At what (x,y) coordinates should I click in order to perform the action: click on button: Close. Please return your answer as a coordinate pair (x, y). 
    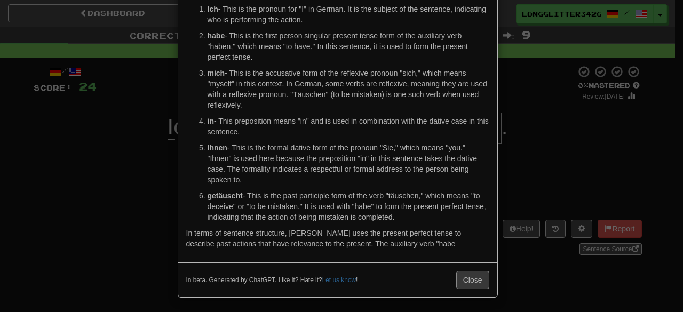
    Looking at the image, I should click on (473, 280).